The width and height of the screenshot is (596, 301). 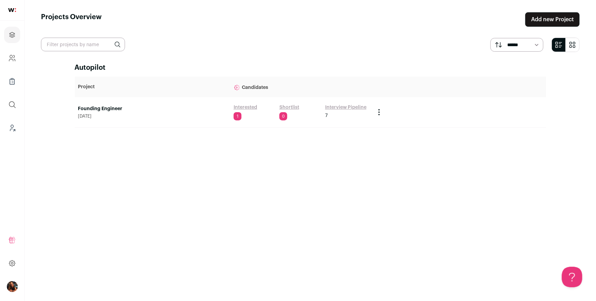 What do you see at coordinates (289, 107) in the screenshot?
I see `a: Shortlist` at bounding box center [289, 107].